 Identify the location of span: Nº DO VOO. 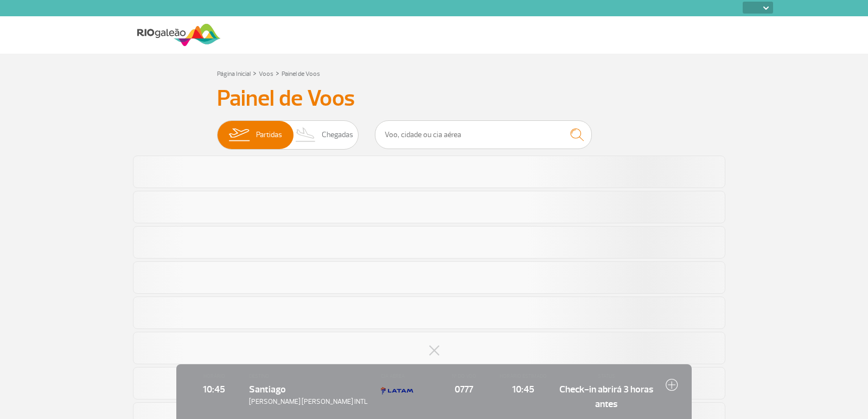
(464, 376).